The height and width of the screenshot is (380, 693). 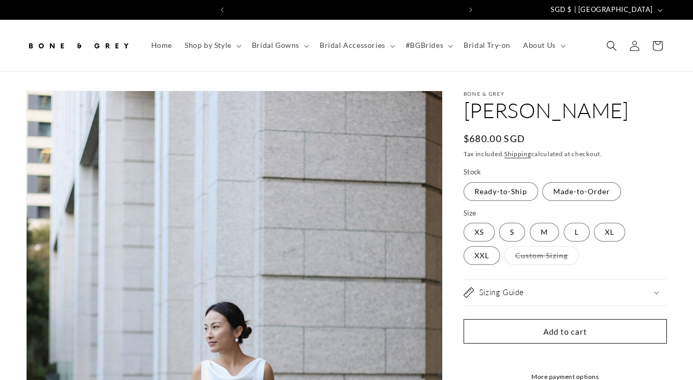 I want to click on legend: Stock, so click(x=473, y=172).